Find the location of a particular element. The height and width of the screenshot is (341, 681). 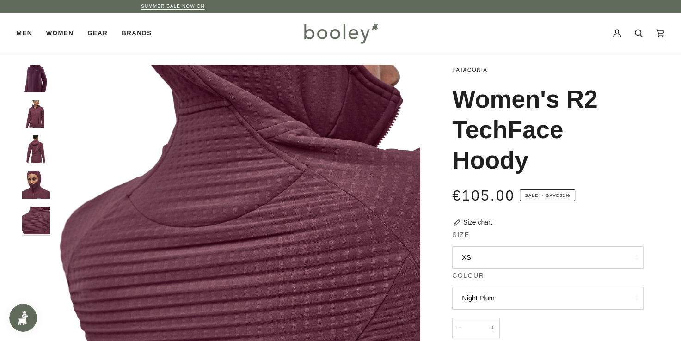

span: €105.00 is located at coordinates (483, 195).